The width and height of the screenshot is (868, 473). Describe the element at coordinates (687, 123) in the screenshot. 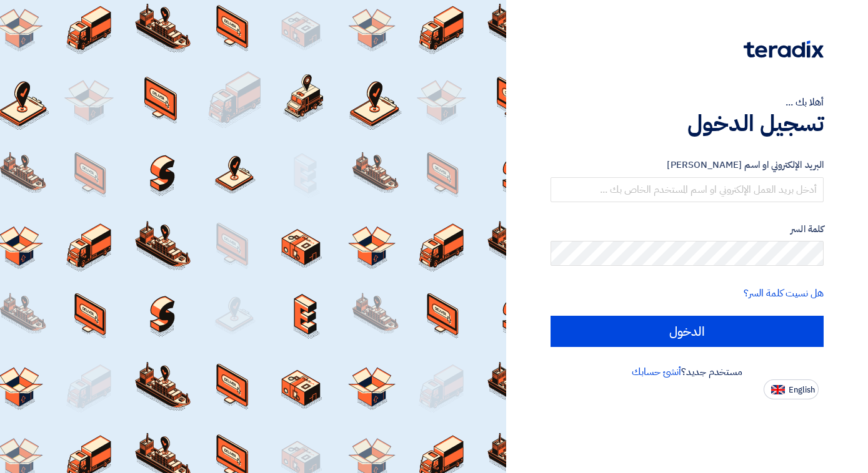

I see `h1: تسجيل الدخول` at that location.